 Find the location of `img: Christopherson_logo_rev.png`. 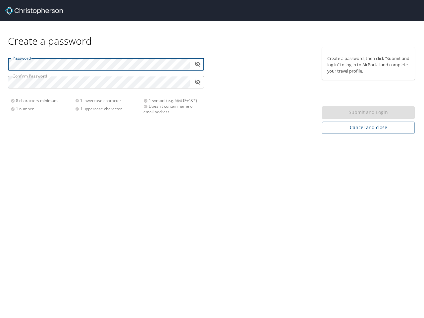

img: Christopherson_logo_rev.png is located at coordinates (34, 11).